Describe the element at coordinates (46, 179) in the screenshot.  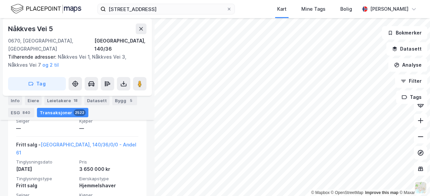
I see `span: Tinglysningstype` at that location.